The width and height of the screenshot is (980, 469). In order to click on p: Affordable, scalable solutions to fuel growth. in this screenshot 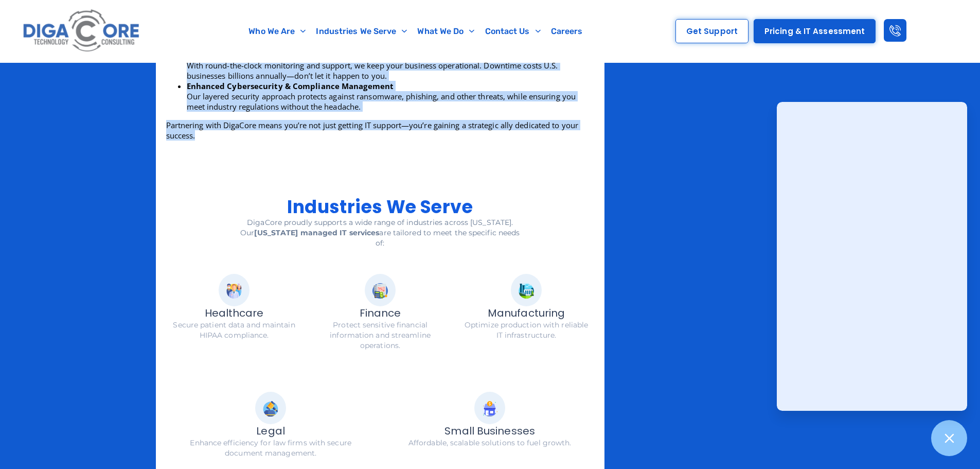, I will do `click(490, 443)`.